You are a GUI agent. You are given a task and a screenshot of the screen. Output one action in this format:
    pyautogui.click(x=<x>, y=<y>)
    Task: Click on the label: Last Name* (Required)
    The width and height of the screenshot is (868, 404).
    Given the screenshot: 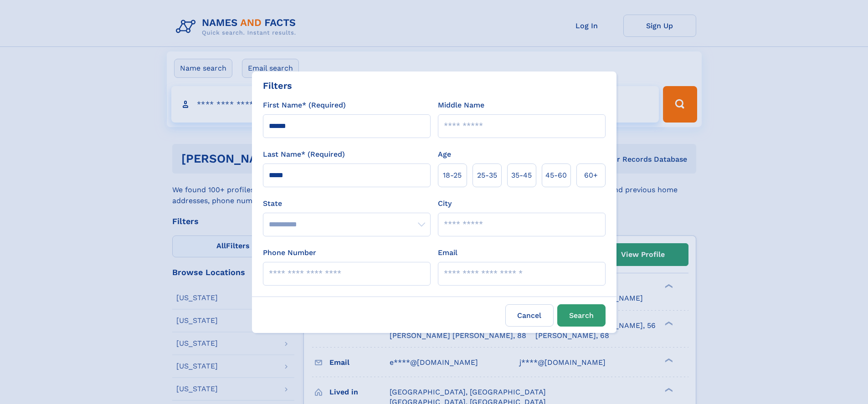 What is the action you would take?
    pyautogui.click(x=304, y=154)
    